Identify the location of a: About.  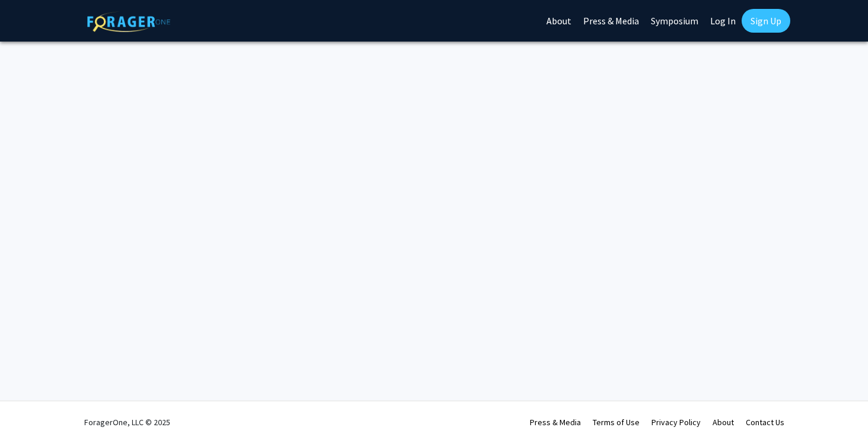
(723, 422).